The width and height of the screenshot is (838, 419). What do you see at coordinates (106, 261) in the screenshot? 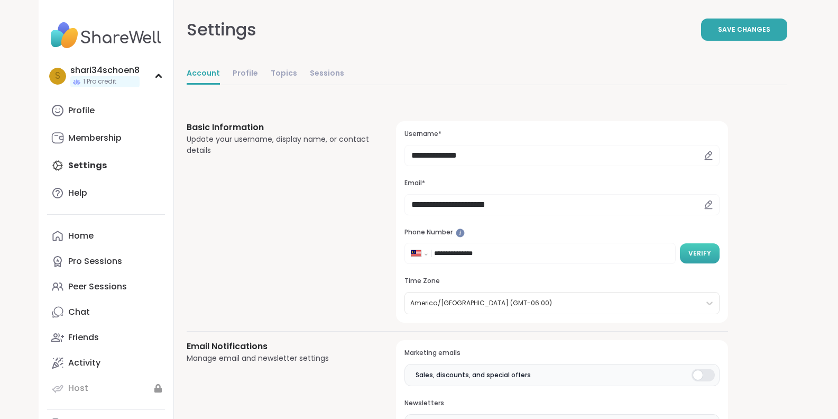
I see `a: Pro Sessions` at bounding box center [106, 261].